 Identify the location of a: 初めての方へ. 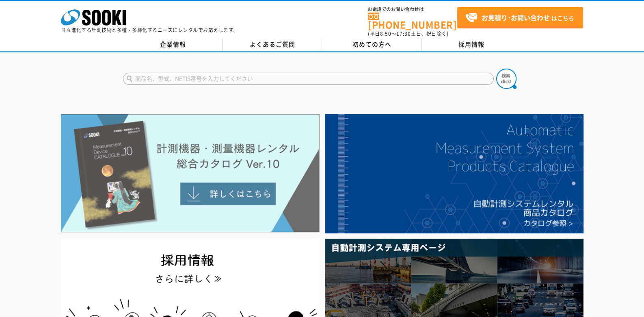
(372, 45).